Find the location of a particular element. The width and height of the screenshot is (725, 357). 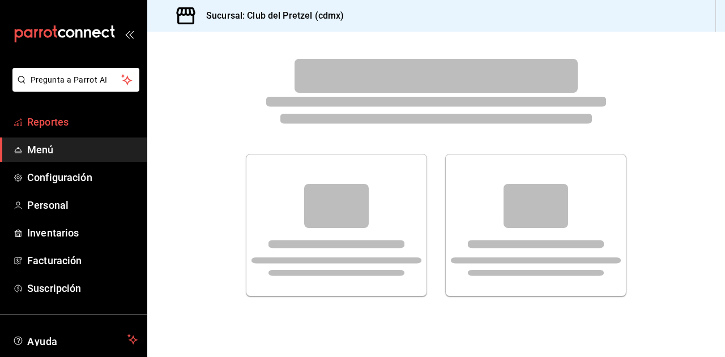

a: Pregunta a Parrot AI is located at coordinates (74, 88).